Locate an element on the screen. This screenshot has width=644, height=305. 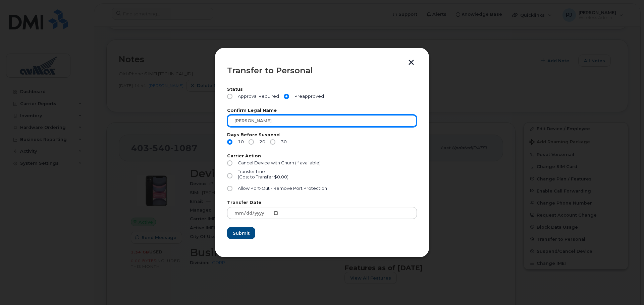
input: Allow Port-Out - Remove Port Protection is located at coordinates (230, 189).